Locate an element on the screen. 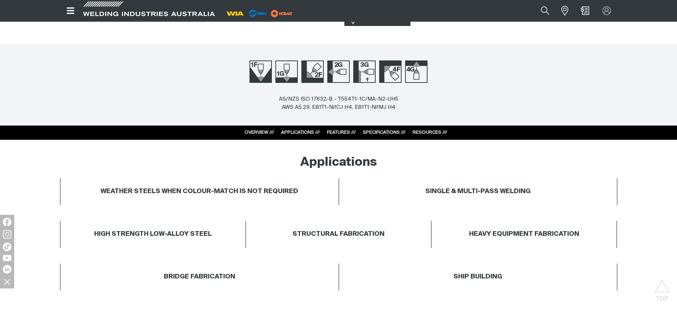 This screenshot has height=324, width=677. img: Facebook is located at coordinates (7, 222).